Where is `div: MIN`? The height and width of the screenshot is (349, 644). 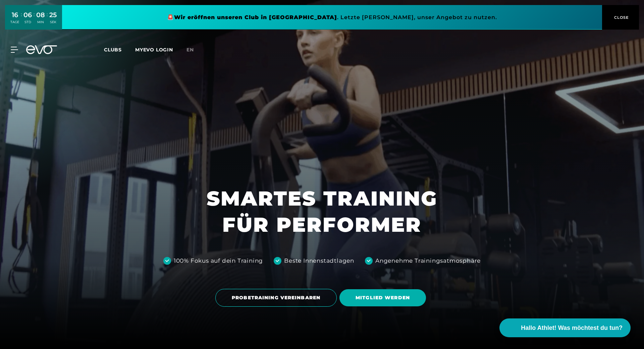
div: MIN is located at coordinates (40, 22).